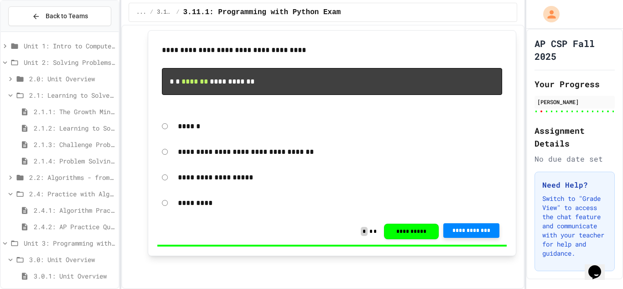  I want to click on span: Back to Teams, so click(67, 16).